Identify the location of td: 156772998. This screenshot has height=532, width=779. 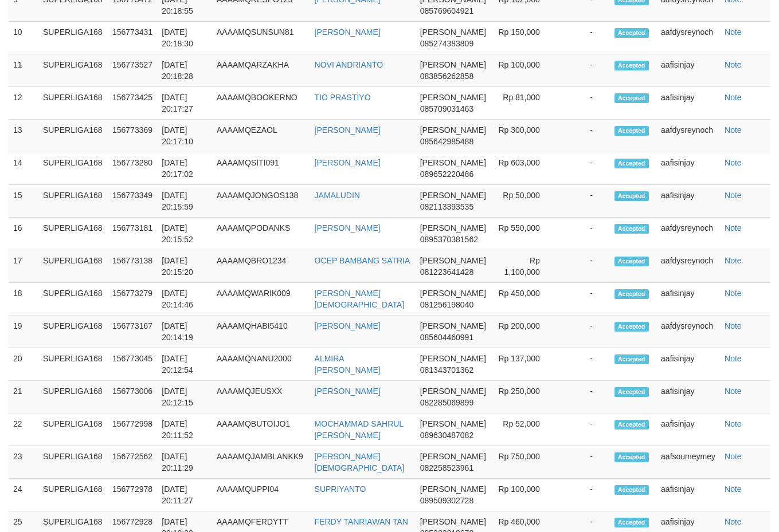
(132, 429).